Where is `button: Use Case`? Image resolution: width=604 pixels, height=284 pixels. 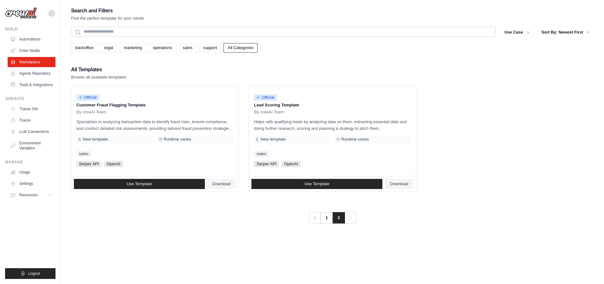 button: Use Case is located at coordinates (517, 32).